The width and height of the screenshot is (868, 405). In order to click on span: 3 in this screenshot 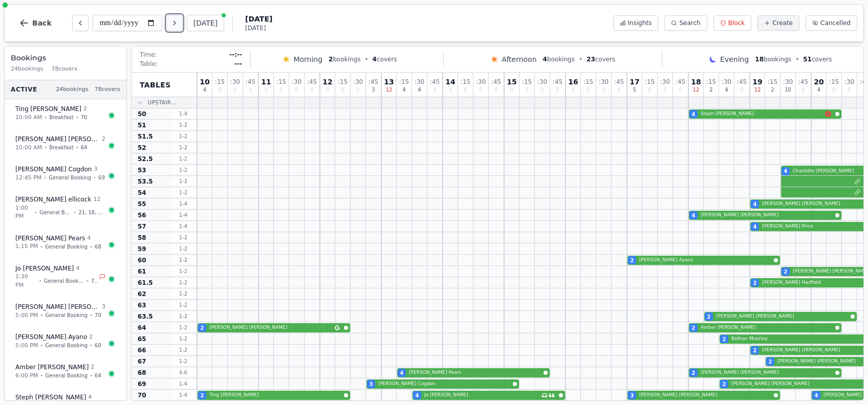, I will do `click(103, 307)`.